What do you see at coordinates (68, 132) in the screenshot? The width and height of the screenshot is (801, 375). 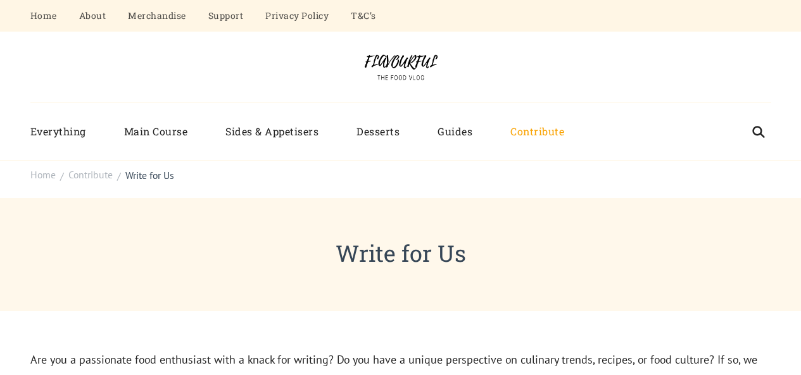 I see `a: Everything` at bounding box center [68, 132].